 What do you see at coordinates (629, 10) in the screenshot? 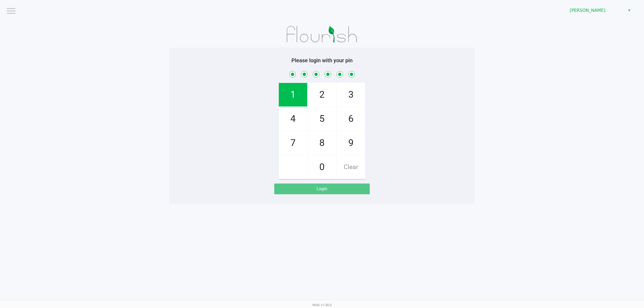
I see `button: Select` at bounding box center [629, 10].